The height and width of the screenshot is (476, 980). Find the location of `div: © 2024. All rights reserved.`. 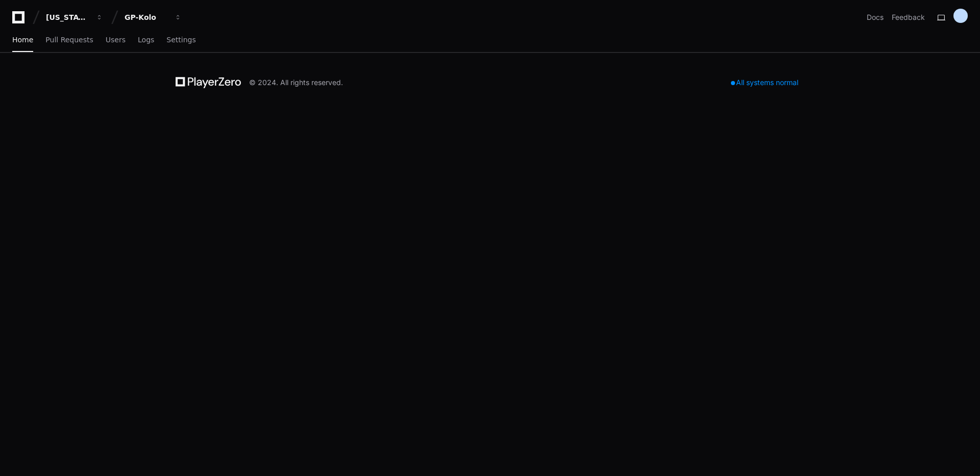

div: © 2024. All rights reserved. is located at coordinates (296, 83).